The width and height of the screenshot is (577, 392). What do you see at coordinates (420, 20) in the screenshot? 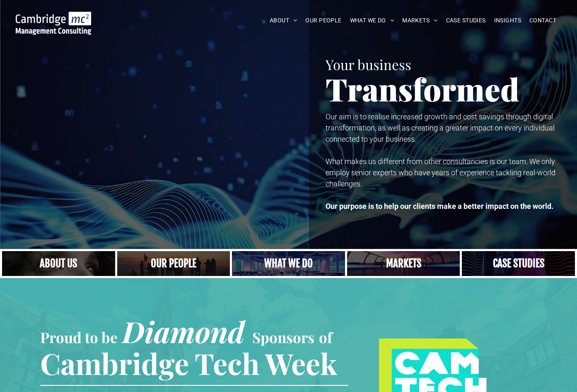
I see `a: MARKETS` at bounding box center [420, 20].